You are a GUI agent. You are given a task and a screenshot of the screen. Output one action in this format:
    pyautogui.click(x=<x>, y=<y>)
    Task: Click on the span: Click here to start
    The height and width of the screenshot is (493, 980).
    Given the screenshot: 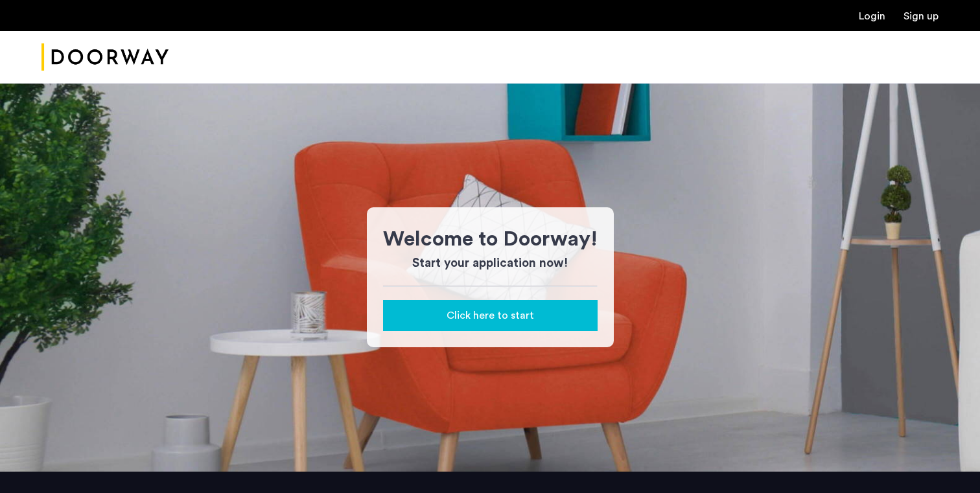 What is the action you would take?
    pyautogui.click(x=490, y=315)
    